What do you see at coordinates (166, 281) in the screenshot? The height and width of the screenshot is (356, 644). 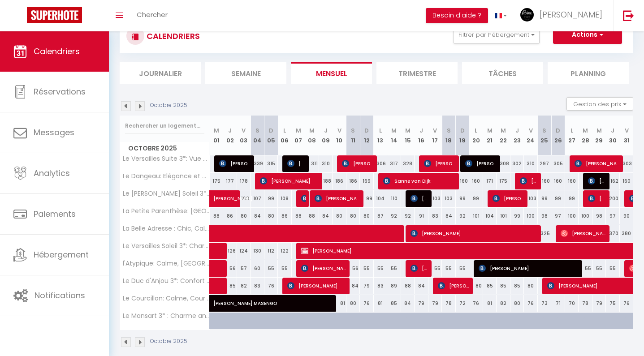 I see `span: Le Duc d'Anjou 3*: Confort & Charme au cœur de ville` at bounding box center [166, 281].